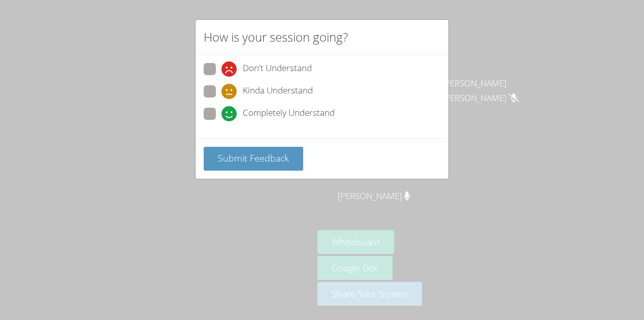 Image resolution: width=644 pixels, height=320 pixels. I want to click on span: Don't Understand, so click(277, 69).